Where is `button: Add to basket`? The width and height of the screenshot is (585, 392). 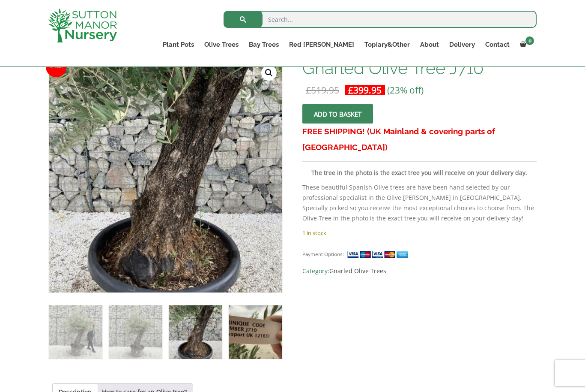
button: Add to basket is located at coordinates (338, 114).